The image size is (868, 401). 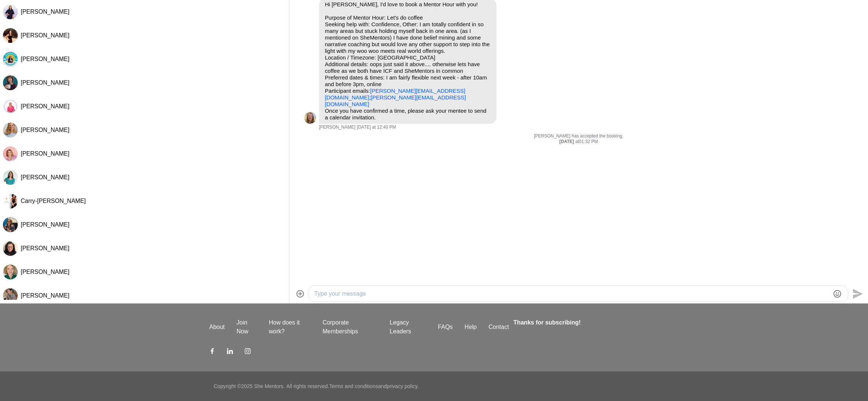 What do you see at coordinates (248, 352) in the screenshot?
I see `a: Instagram` at bounding box center [248, 352].